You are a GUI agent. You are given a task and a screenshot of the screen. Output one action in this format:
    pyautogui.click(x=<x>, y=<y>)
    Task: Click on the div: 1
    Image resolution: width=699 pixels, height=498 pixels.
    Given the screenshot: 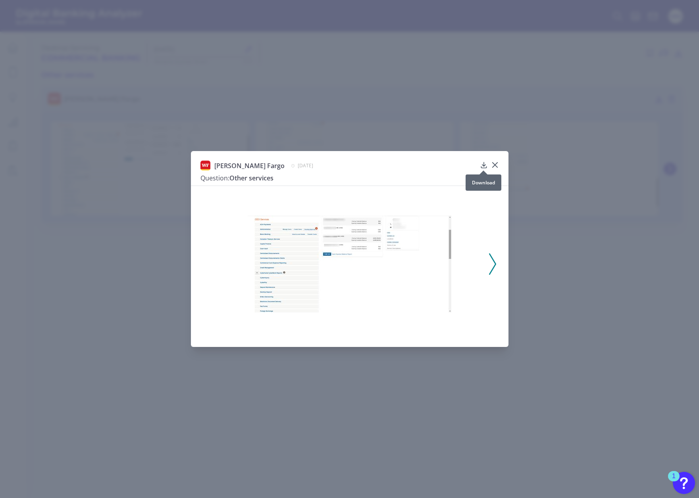 What is the action you would take?
    pyautogui.click(x=673, y=482)
    